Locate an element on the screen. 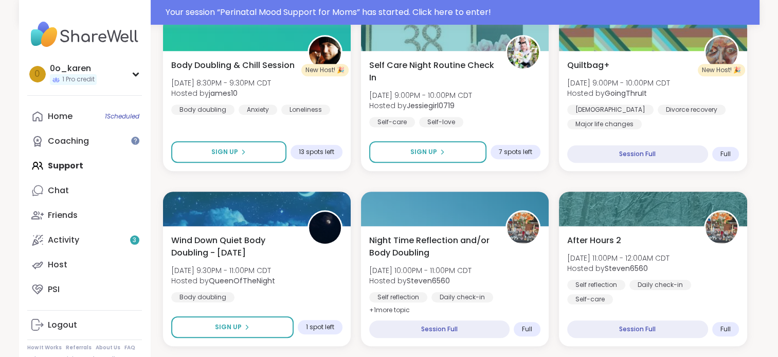  div: Loneliness is located at coordinates (306, 110).